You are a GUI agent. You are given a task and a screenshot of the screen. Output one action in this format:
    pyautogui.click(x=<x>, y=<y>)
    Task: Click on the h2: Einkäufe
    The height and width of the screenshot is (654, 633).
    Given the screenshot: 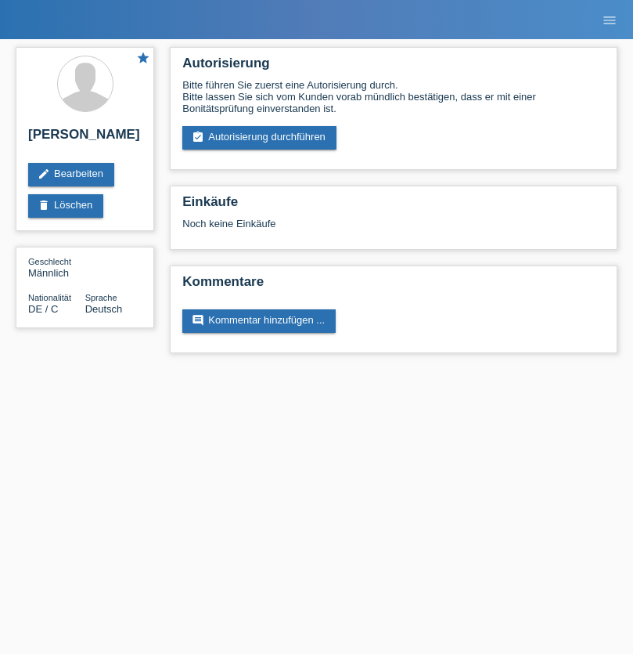 What is the action you would take?
    pyautogui.click(x=394, y=206)
    